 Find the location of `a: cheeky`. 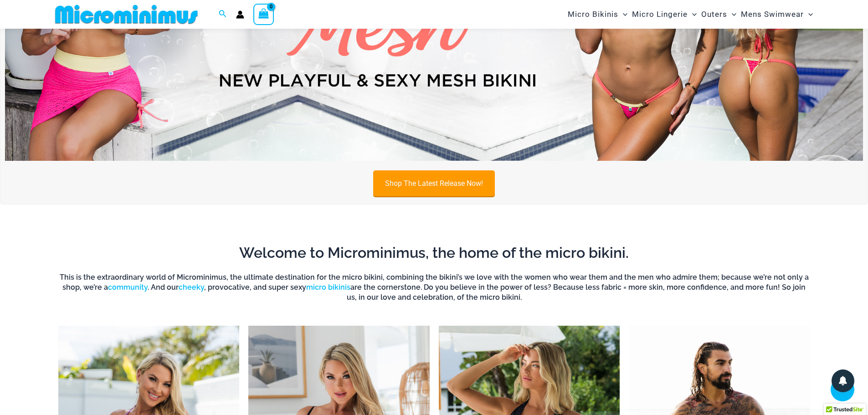

a: cheeky is located at coordinates (191, 287).